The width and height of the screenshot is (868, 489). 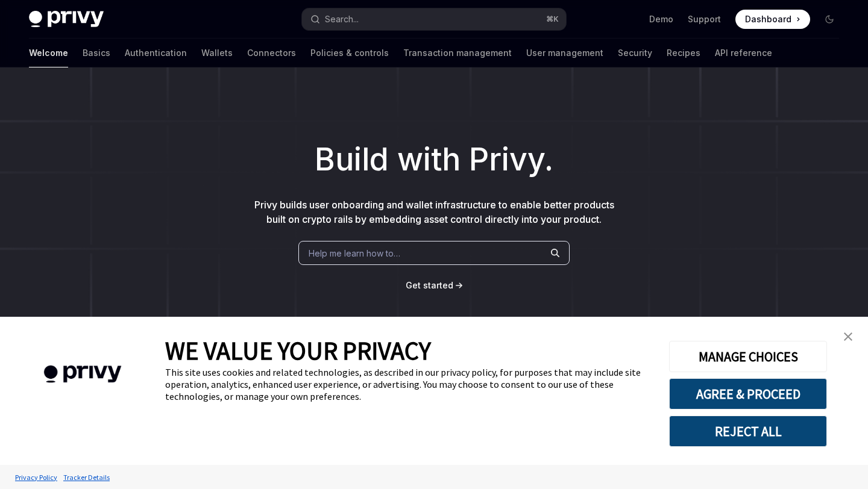 What do you see at coordinates (748, 431) in the screenshot?
I see `button: REJECT ALL` at bounding box center [748, 431].